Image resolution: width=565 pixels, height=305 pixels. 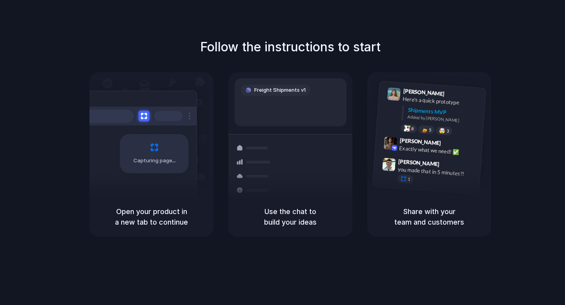 I want to click on div: Here's a quick prototype, so click(x=442, y=102).